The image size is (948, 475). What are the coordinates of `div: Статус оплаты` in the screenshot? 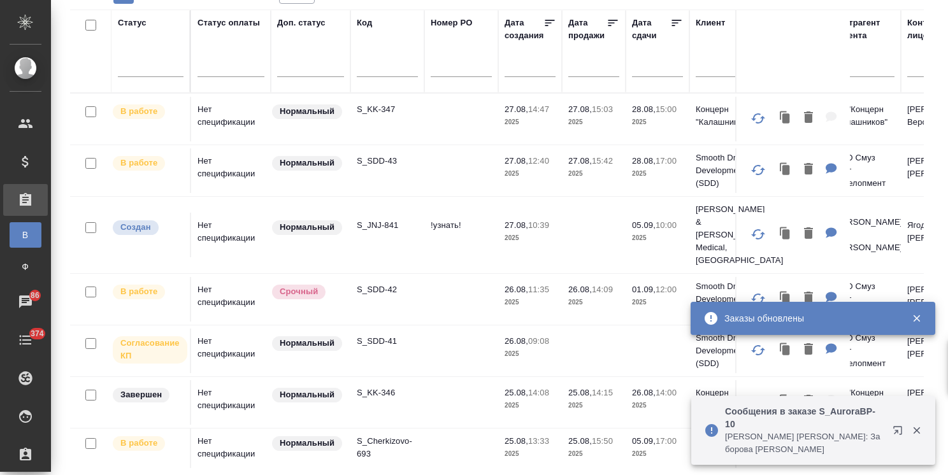 It's located at (229, 23).